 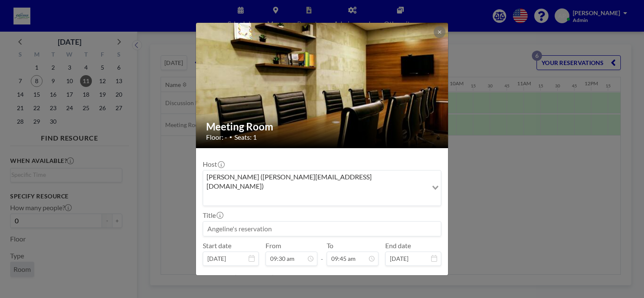 What do you see at coordinates (273, 246) in the screenshot?
I see `label: From` at bounding box center [273, 246].